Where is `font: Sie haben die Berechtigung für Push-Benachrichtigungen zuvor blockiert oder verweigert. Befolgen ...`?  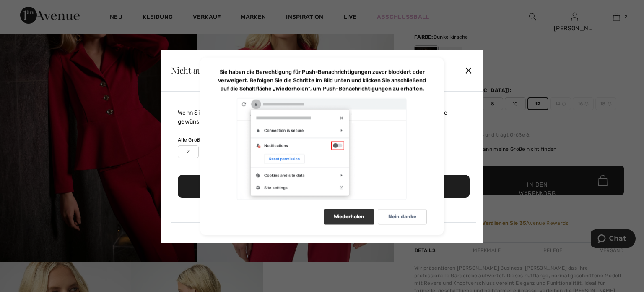 font: Sie haben die Berechtigung für Push-Benachrichtigungen zuvor blockiert oder verweigert. Befolgen ... is located at coordinates (322, 80).